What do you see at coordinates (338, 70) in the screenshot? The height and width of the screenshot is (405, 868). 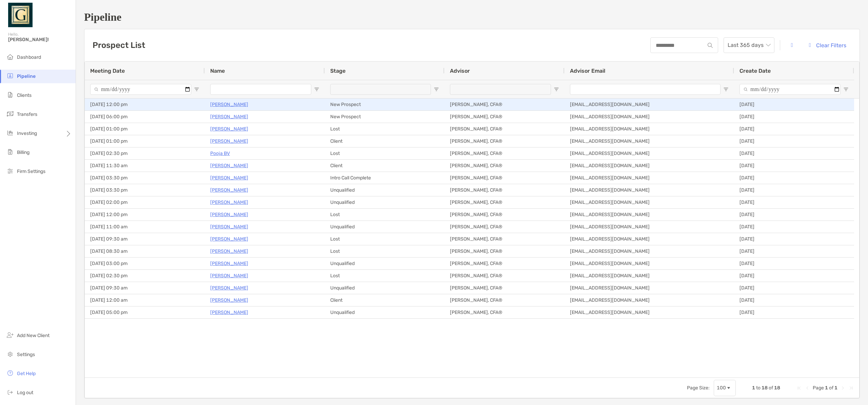 I see `span: Stage` at bounding box center [338, 70].